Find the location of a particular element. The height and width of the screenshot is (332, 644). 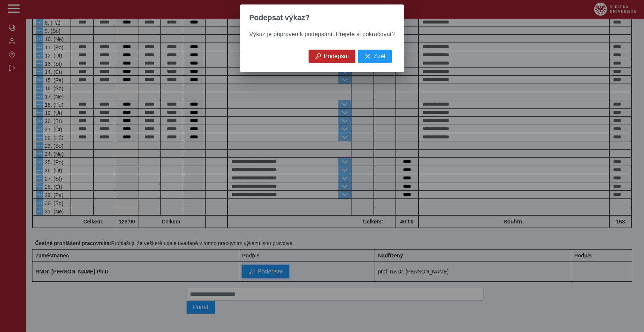

span: Podepsat is located at coordinates (337, 56).